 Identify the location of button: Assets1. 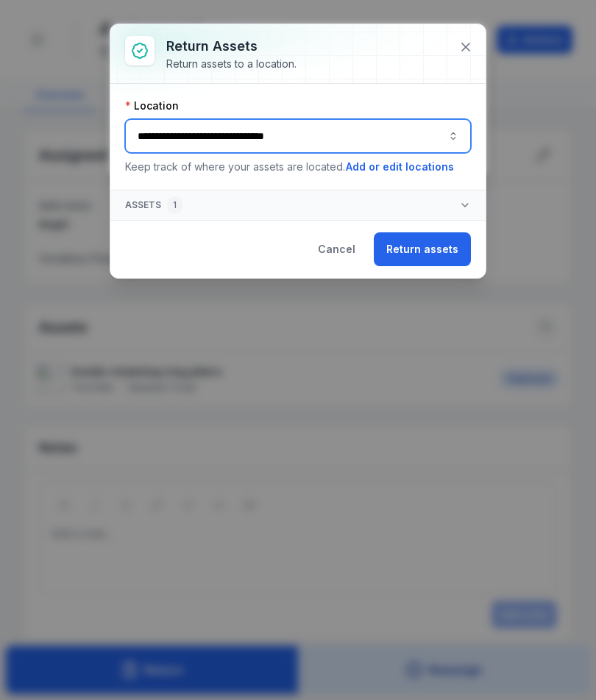
(298, 205).